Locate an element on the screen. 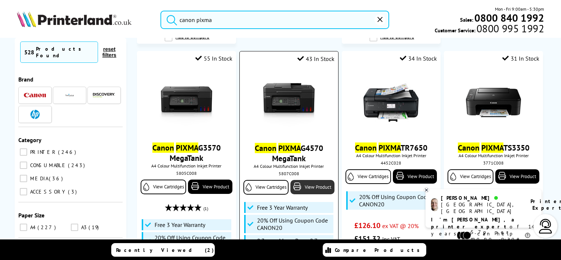 The width and height of the screenshot is (561, 260). span: Compare Products is located at coordinates (379, 250).